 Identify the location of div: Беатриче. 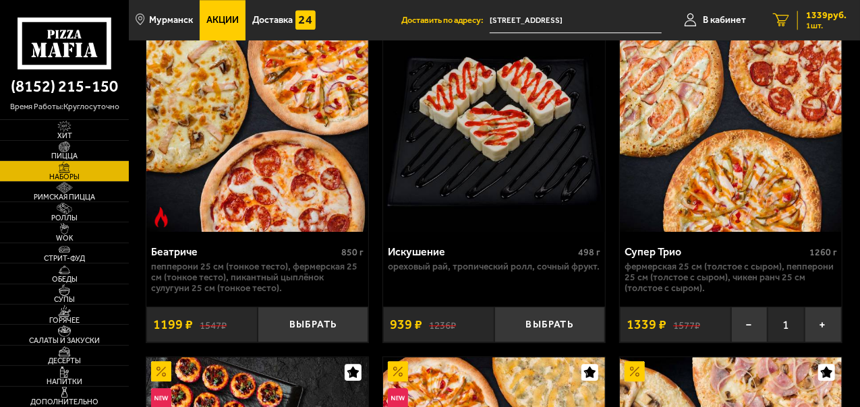
(244, 252).